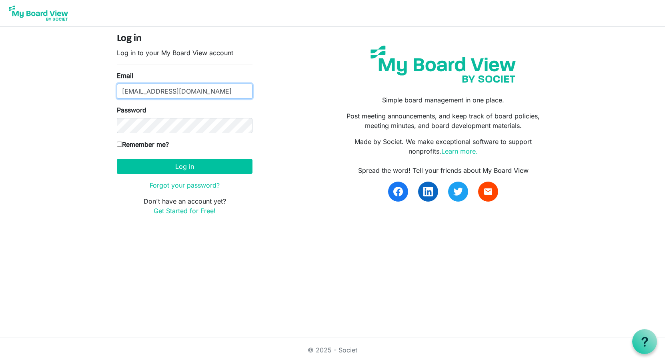  What do you see at coordinates (132, 110) in the screenshot?
I see `label: Password` at bounding box center [132, 110].